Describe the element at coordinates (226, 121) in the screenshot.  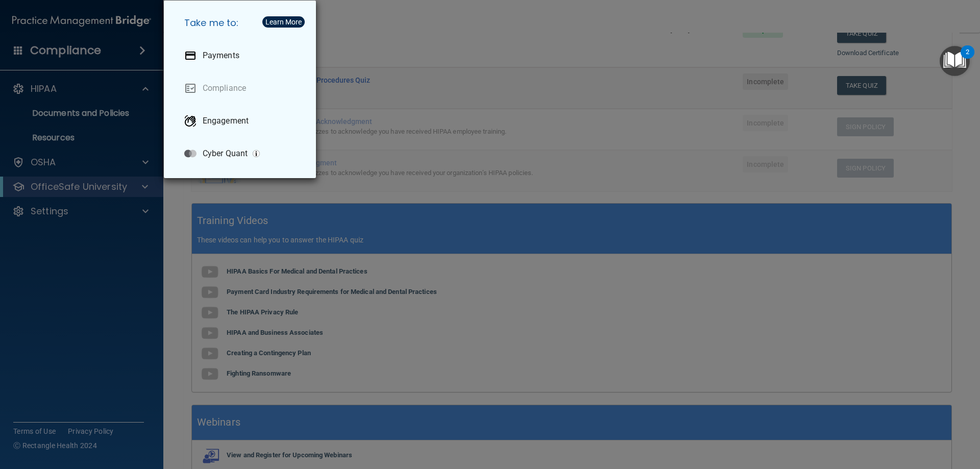
I see `p: Engagement` at that location.